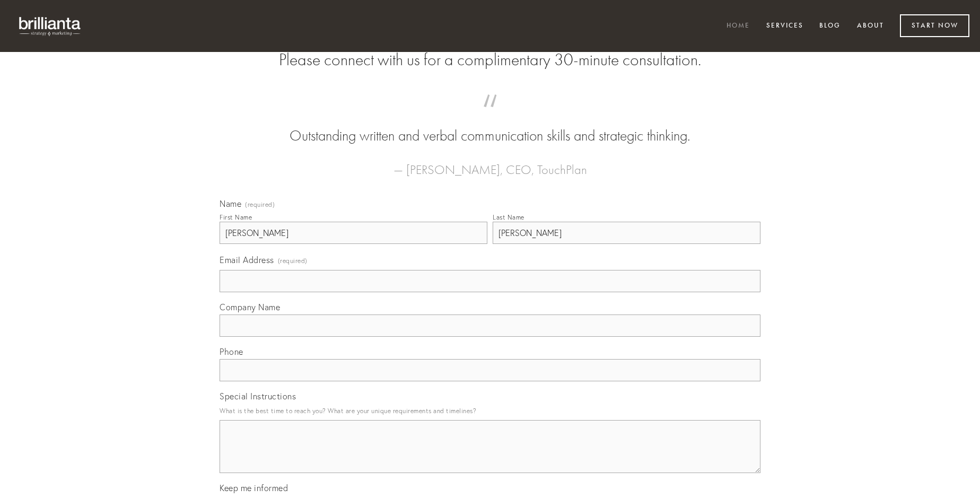  Describe the element at coordinates (490, 411) in the screenshot. I see `p: What is the best time to reach you? What are your unique requirements and timelines?` at that location.